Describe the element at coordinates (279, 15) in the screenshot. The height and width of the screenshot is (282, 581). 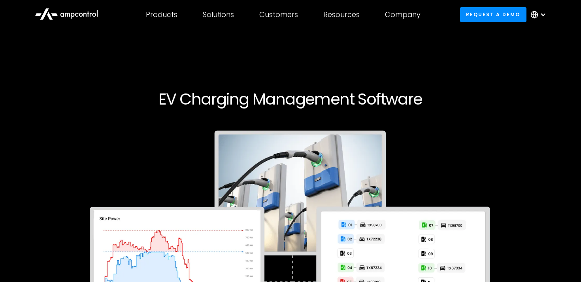
I see `div: Customers` at that location.